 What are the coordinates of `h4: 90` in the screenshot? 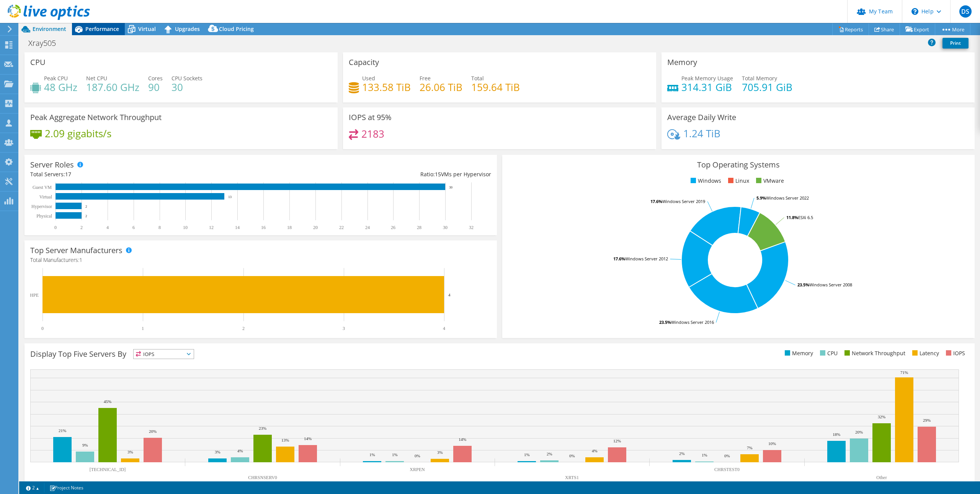 It's located at (156, 87).